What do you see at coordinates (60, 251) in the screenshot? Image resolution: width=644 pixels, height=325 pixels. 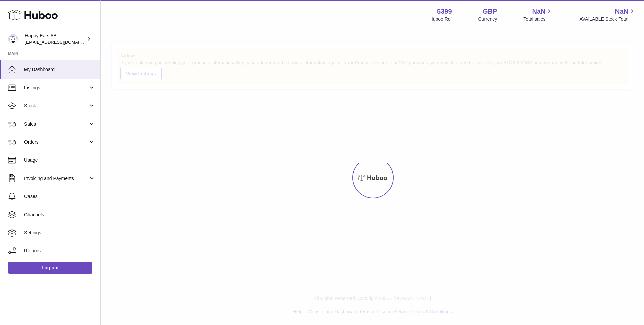 I see `span: Returns` at bounding box center [60, 251].